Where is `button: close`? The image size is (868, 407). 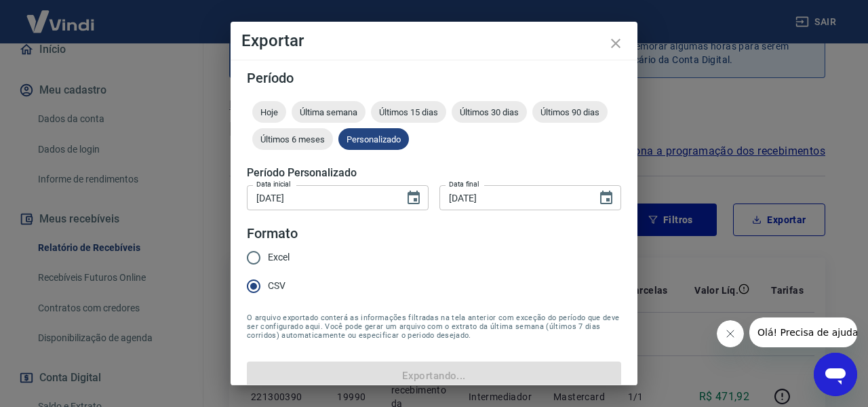
button: close is located at coordinates (616, 43).